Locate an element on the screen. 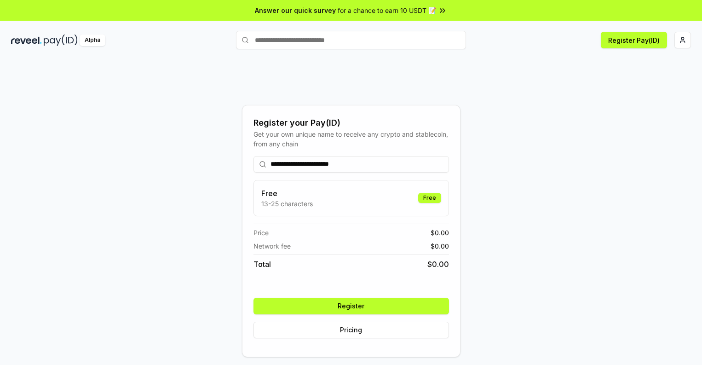  img: reveel_dark is located at coordinates (26, 40).